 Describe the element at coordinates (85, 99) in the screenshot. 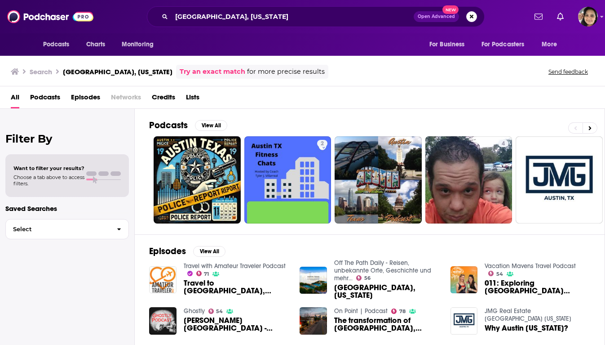

I see `a: Episodes` at that location.